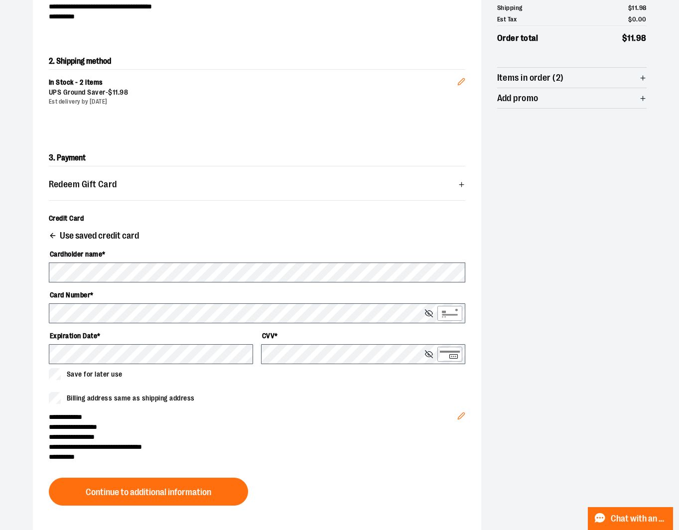  Describe the element at coordinates (130, 398) in the screenshot. I see `span: Billing address same as shipping address` at that location.